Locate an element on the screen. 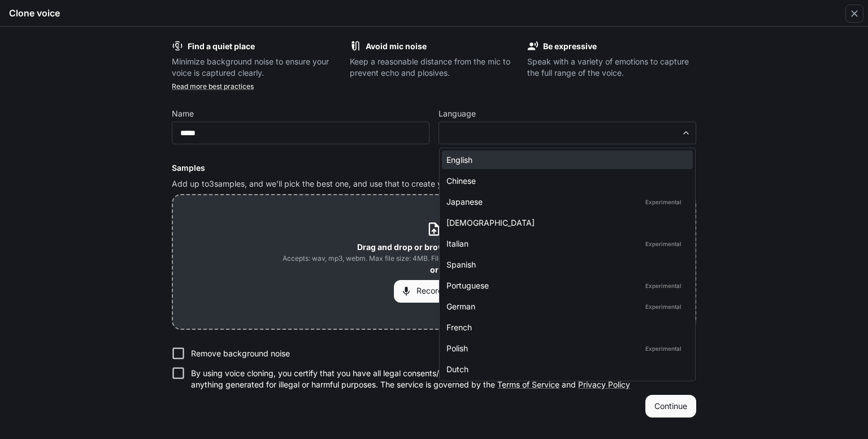  div: Polish is located at coordinates (565, 348).